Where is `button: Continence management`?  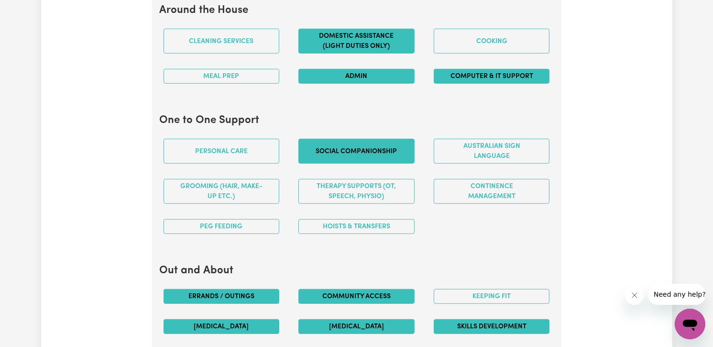
button: Continence management is located at coordinates (492, 191).